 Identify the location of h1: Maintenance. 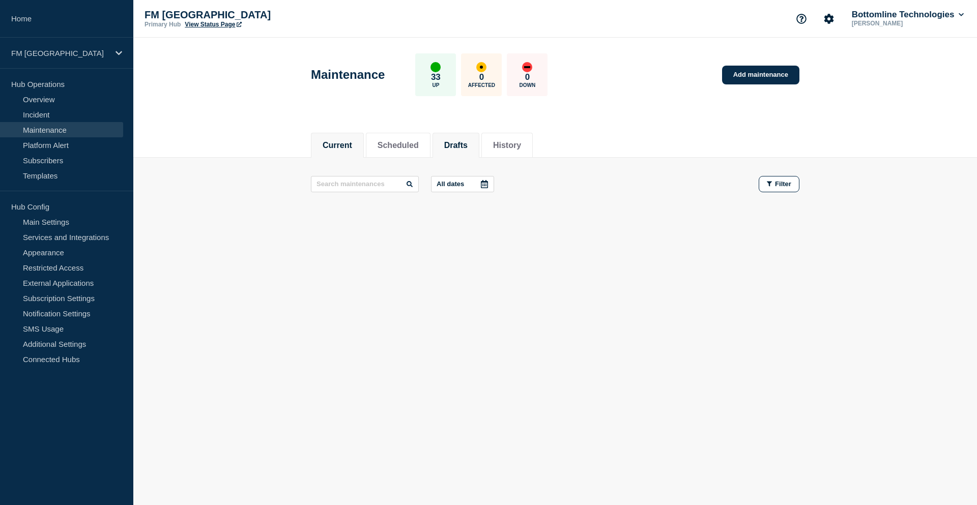
(347, 75).